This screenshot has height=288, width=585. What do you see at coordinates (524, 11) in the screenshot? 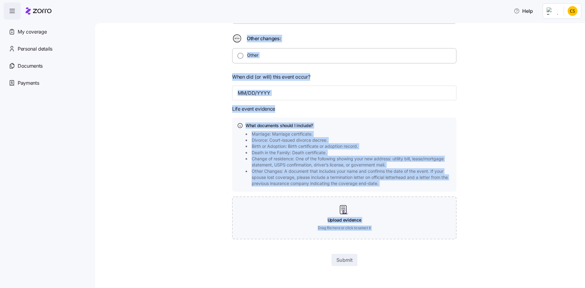
I see `span: Help` at bounding box center [524, 11].